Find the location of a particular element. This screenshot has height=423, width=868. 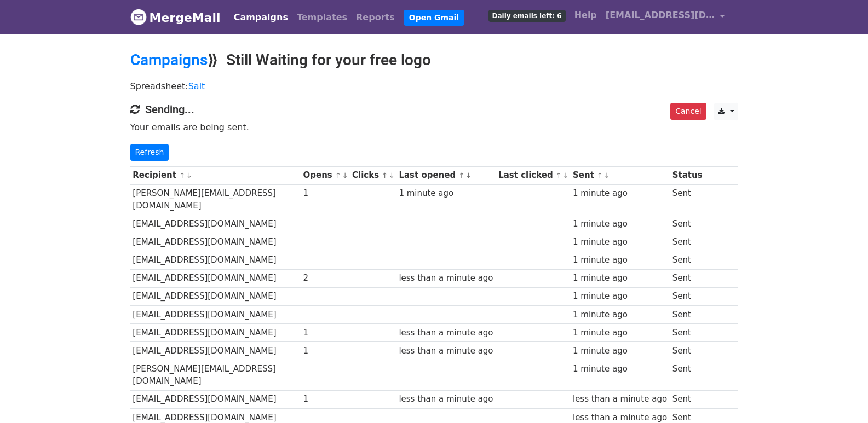

span: Daily emails left: 6 is located at coordinates (527, 16).